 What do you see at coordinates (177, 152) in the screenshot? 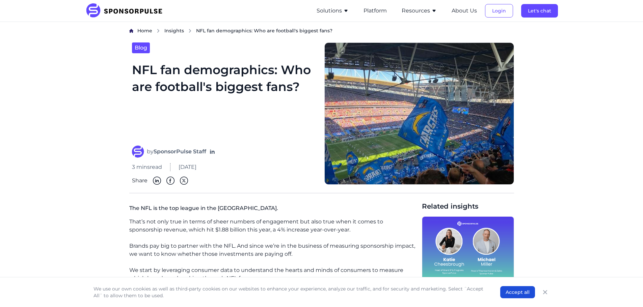
I see `span: by` at bounding box center [177, 152].